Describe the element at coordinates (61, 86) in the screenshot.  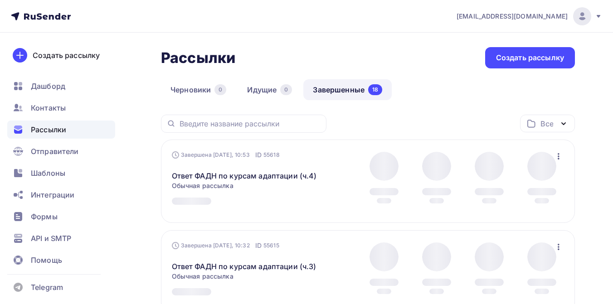
I see `a: Дашборд` at that location.